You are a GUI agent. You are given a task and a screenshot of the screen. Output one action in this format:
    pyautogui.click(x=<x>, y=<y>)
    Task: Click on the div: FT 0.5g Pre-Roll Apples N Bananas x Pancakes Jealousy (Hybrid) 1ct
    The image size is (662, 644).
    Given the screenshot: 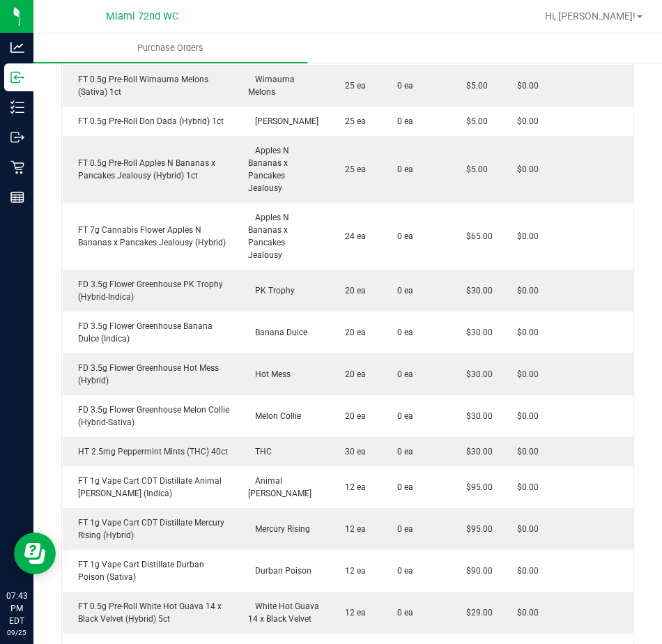 What is the action you would take?
    pyautogui.click(x=151, y=169)
    